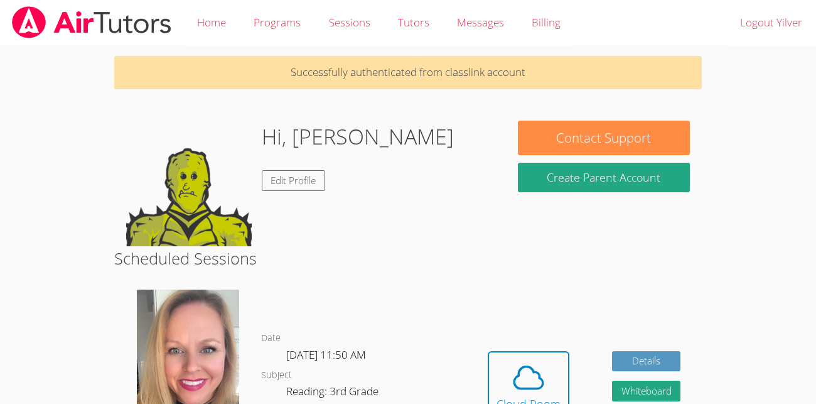 The height and width of the screenshot is (404, 816). What do you see at coordinates (294, 180) in the screenshot?
I see `a: Edit Profile` at bounding box center [294, 180].